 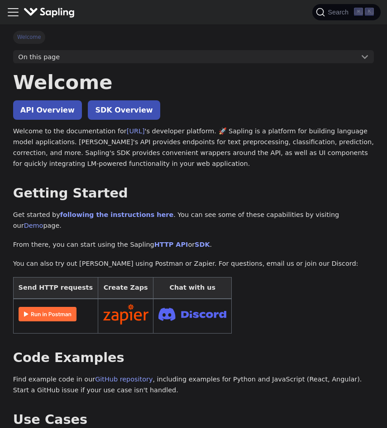 What do you see at coordinates (346, 12) in the screenshot?
I see `button: Search (Command+K)` at bounding box center [346, 12].